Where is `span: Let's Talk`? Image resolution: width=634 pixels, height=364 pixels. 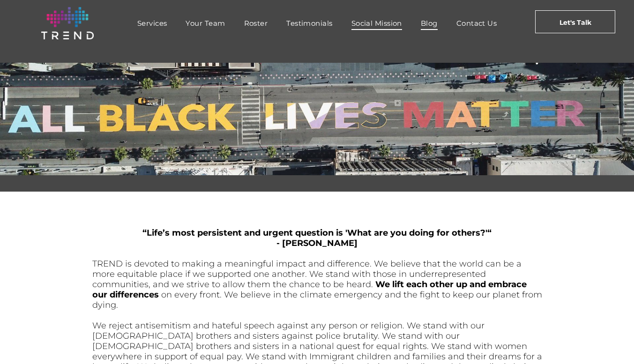
span: Let's Talk is located at coordinates (576, 23).